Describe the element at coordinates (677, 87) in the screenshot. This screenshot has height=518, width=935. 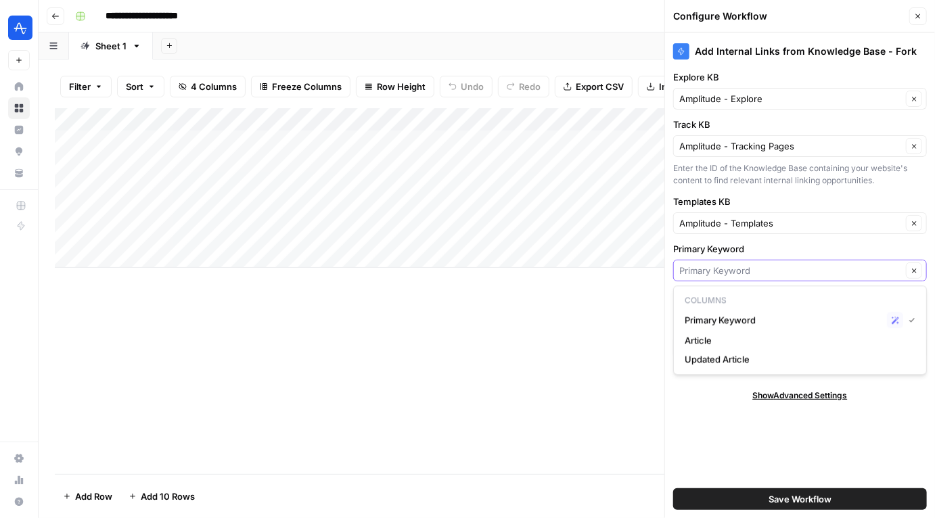
I see `button: Import CSV` at that location.